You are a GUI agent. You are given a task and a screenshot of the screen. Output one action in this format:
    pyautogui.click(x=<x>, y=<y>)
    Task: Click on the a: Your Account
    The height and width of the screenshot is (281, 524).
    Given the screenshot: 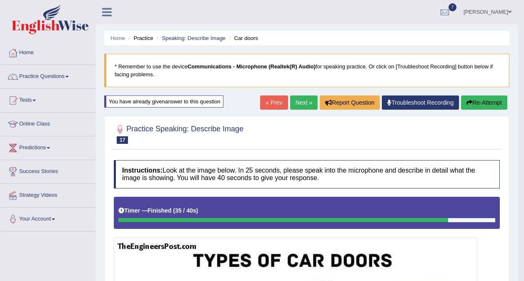 What is the action you would take?
    pyautogui.click(x=48, y=218)
    